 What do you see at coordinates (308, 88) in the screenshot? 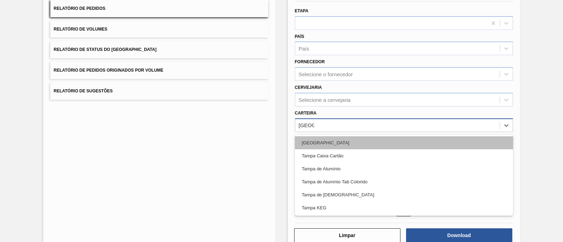
I see `label: Cervejaria` at bounding box center [308, 88].